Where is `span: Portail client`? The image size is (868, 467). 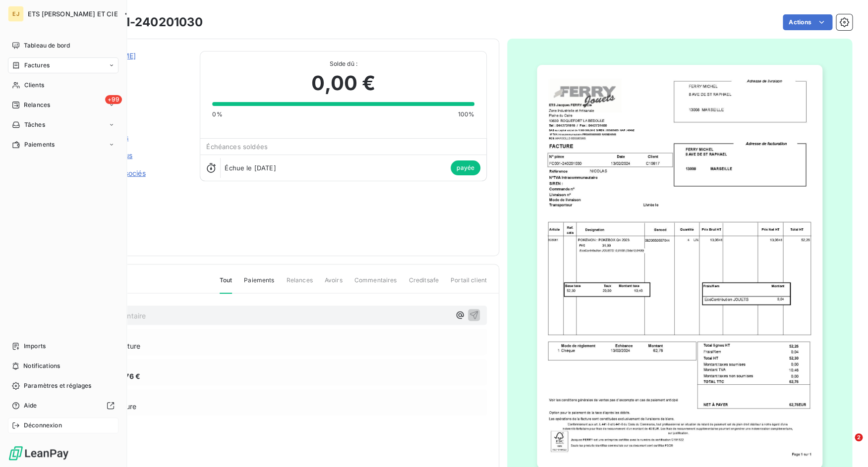
span: Portail client is located at coordinates (469, 284).